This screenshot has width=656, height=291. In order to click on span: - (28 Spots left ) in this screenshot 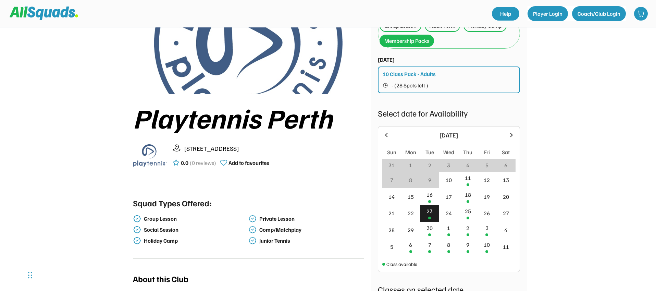, I will do `click(410, 85)`.